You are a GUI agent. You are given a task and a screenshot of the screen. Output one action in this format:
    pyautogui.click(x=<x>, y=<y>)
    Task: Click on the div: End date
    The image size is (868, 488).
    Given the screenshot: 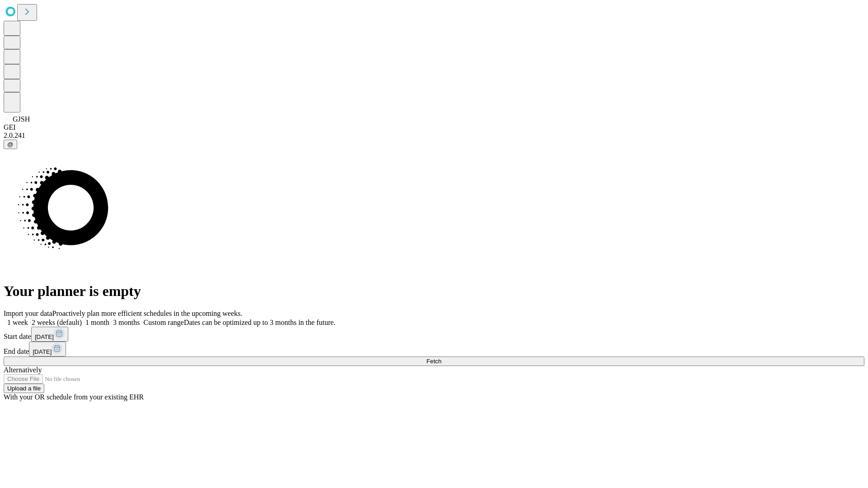 What is the action you would take?
    pyautogui.click(x=434, y=349)
    